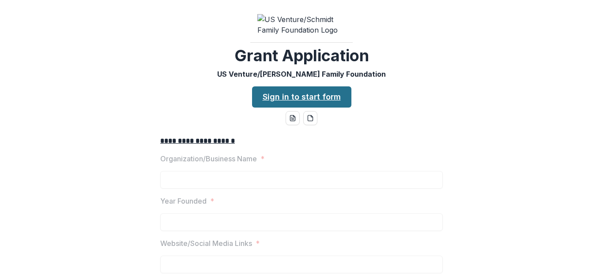  Describe the element at coordinates (183, 201) in the screenshot. I see `p: Year Founded` at that location.